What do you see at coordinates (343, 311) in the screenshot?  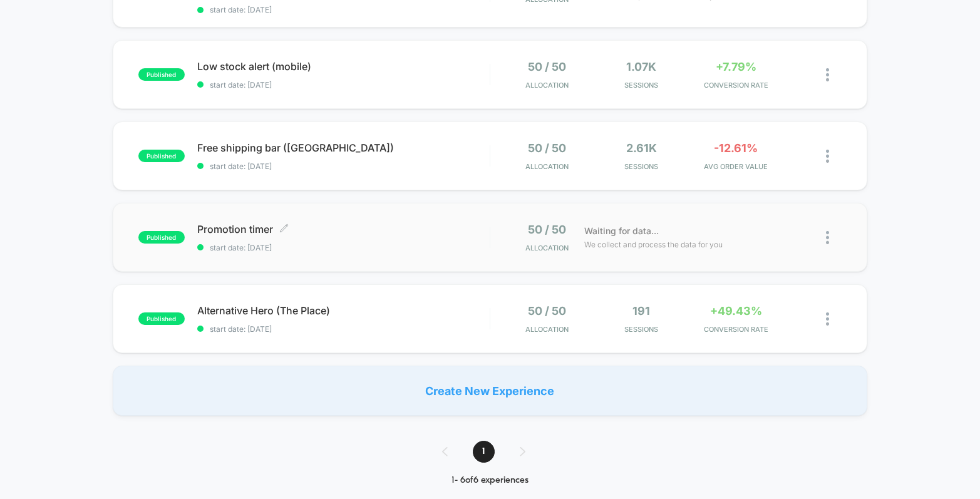 I see `span: Alternative Hero (The Place)` at bounding box center [343, 311].